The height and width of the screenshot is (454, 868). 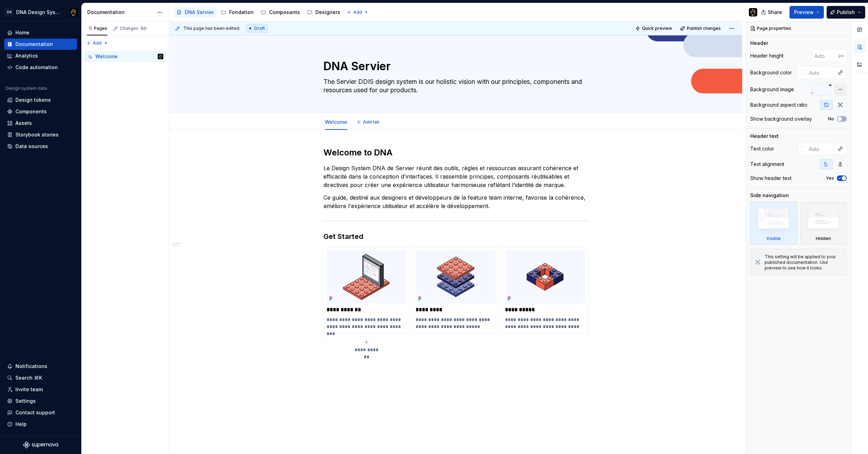 I want to click on div: Designers, so click(x=328, y=13).